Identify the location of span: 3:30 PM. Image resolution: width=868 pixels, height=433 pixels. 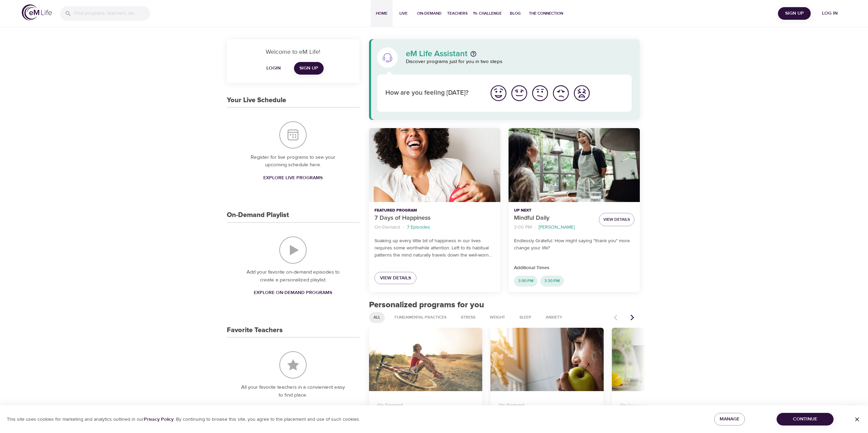
(552, 281).